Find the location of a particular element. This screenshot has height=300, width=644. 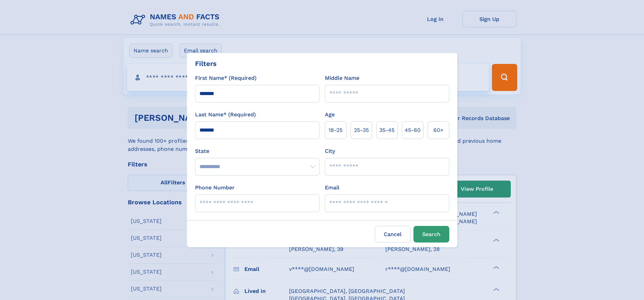

span: 25‑35 is located at coordinates (361, 130).